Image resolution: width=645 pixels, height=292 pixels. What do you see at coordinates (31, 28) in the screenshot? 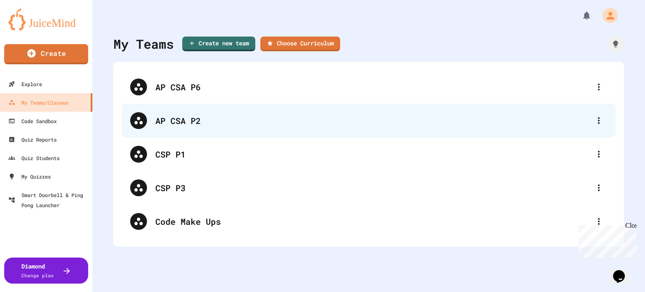
I see `div: Chat with us now!Close` at bounding box center [31, 28].